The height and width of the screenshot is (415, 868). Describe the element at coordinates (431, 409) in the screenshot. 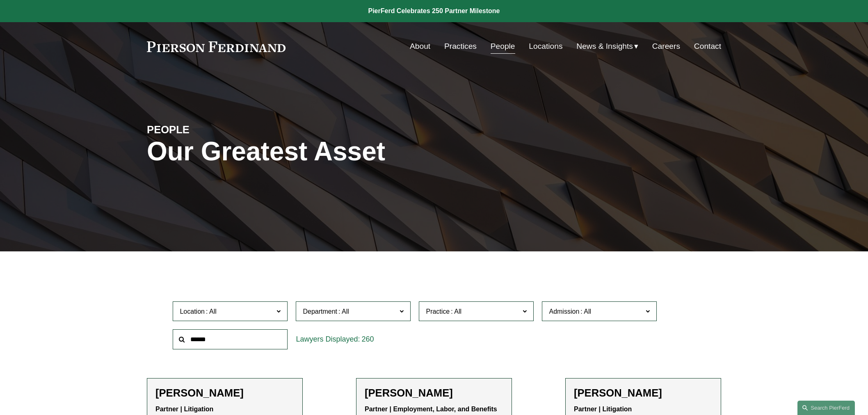

I see `strong: Partner | Employment, Labor, and Benefits` at that location.